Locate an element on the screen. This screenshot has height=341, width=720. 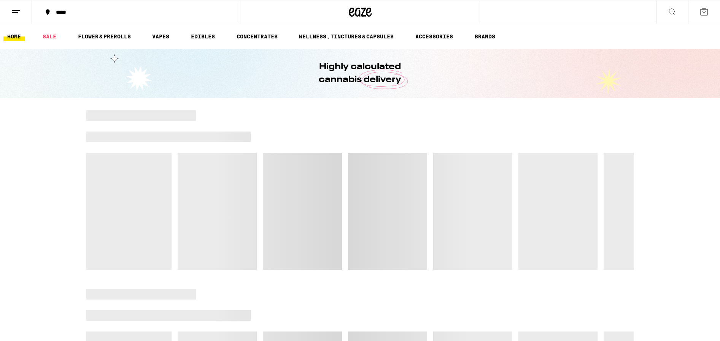
a: VAPES is located at coordinates (160, 37).